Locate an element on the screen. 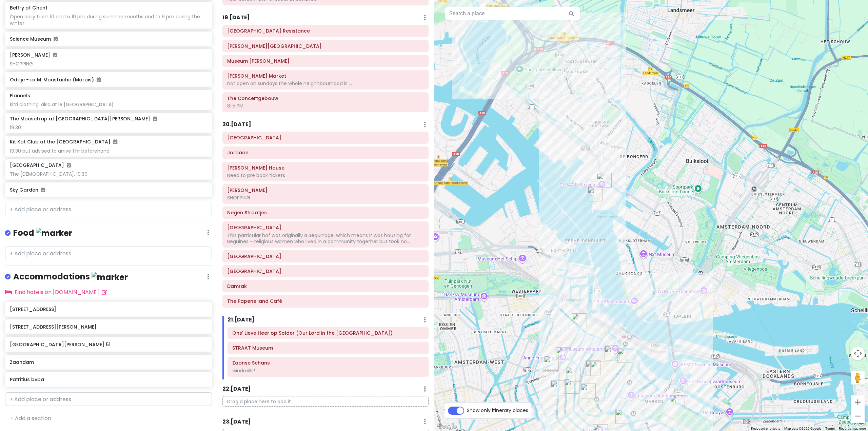 The width and height of the screenshot is (868, 431). h6: Albert Cuyp Market is located at coordinates (326, 76).